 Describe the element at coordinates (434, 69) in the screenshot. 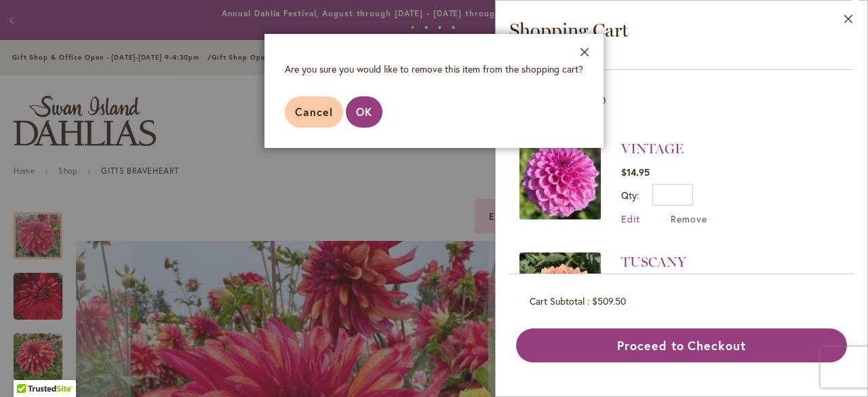

I see `div: Are you sure you would like to remove this item from the shopping cart?` at that location.